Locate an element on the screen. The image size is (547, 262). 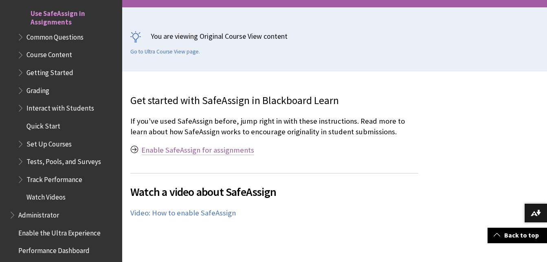
span: Tests, Pools, and Surveys is located at coordinates (64, 160).